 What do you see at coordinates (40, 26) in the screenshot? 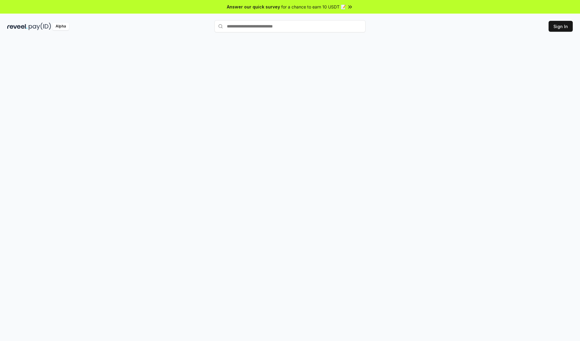
I see `img: pay_id` at bounding box center [40, 26].